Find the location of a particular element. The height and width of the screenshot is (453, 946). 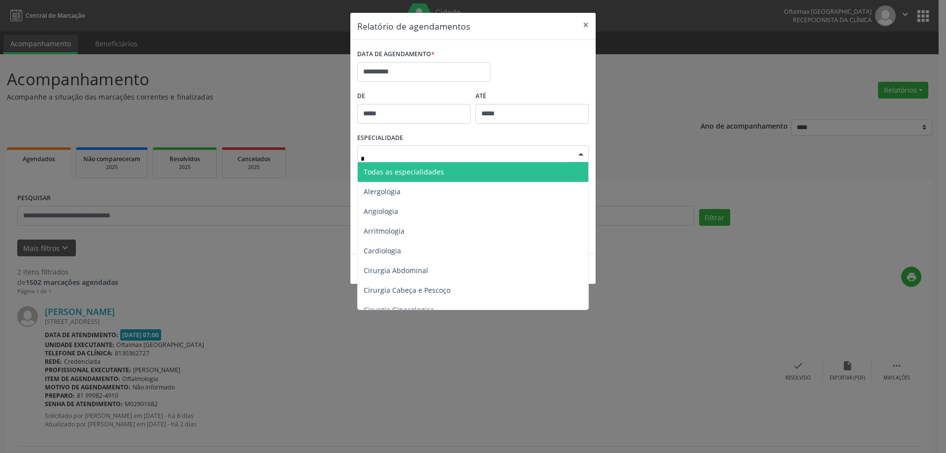

label: DATA DE AGENDAMENTO is located at coordinates (396, 54).